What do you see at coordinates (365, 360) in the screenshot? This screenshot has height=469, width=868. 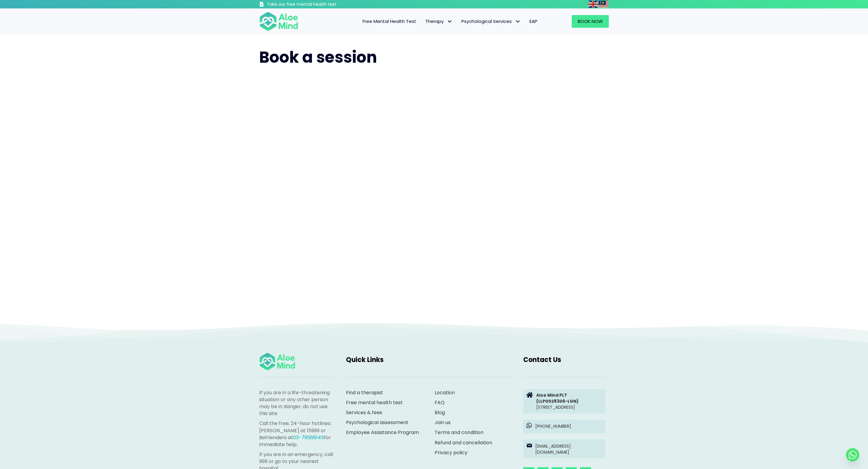 I see `span: Quick Links` at bounding box center [365, 360].